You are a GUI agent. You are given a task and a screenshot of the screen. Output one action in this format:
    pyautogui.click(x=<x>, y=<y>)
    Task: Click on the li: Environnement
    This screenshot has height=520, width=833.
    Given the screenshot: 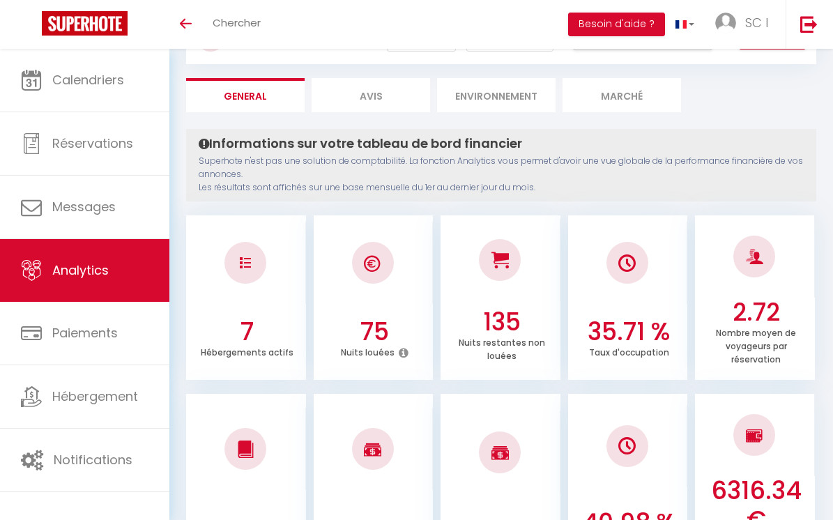 What is the action you would take?
    pyautogui.click(x=496, y=95)
    